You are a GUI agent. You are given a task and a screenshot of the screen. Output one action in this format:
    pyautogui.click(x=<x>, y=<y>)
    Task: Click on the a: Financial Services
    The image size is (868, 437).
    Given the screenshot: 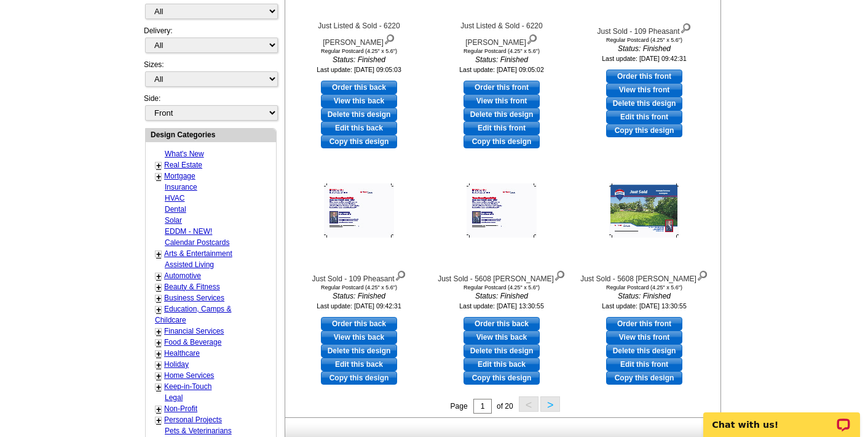 What is the action you would take?
    pyautogui.click(x=194, y=331)
    